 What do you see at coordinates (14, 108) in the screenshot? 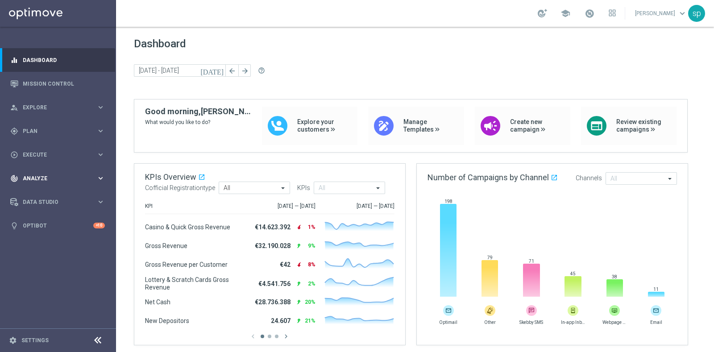
I see `i: person_search` at bounding box center [14, 108].